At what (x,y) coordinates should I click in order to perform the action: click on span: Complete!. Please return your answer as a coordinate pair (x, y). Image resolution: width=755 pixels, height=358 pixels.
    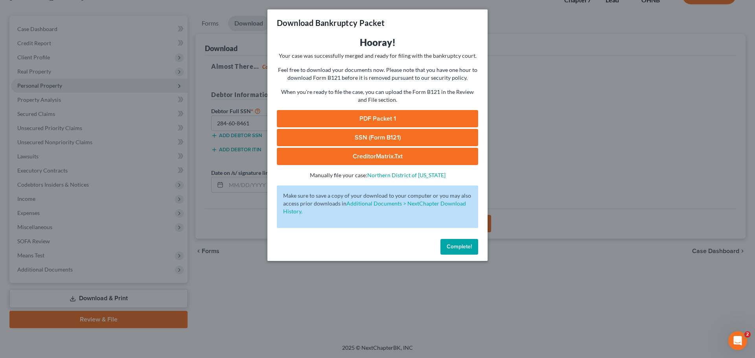
    Looking at the image, I should click on (459, 247).